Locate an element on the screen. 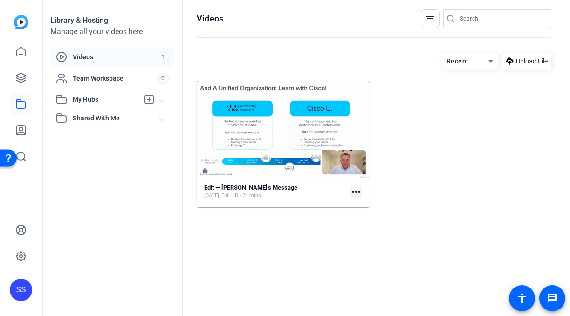 The height and width of the screenshot is (316, 570). span: Full HD - 24 mins is located at coordinates (241, 195).